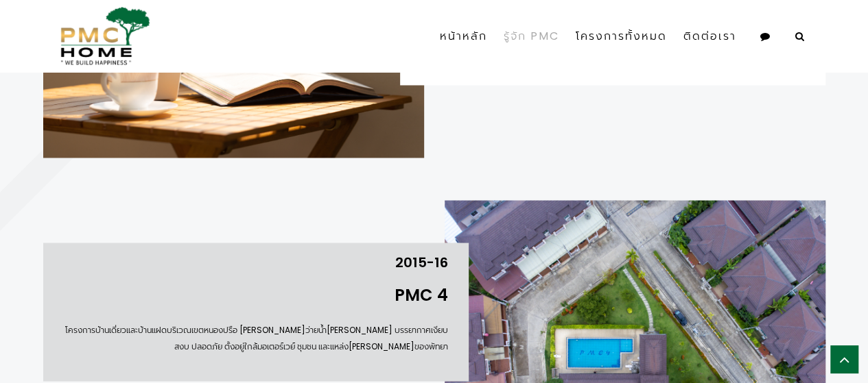 This screenshot has height=383, width=868. Describe the element at coordinates (463, 36) in the screenshot. I see `a: หน้าหลัก` at that location.